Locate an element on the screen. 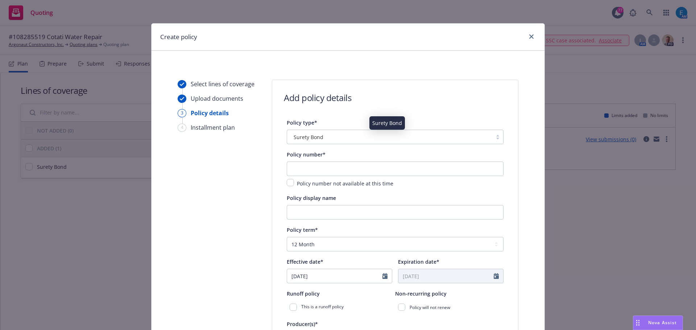 Image resolution: width=696 pixels, height=330 pixels. span: Policy display name is located at coordinates (311, 198).